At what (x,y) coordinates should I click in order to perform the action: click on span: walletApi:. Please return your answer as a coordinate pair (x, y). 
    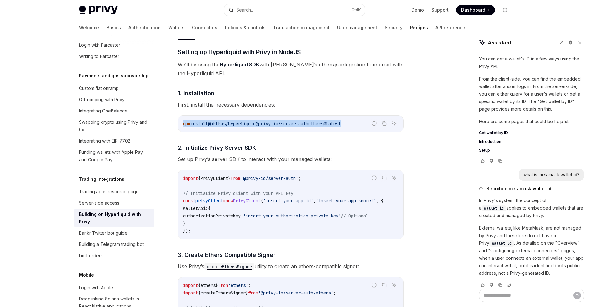
    Looking at the image, I should click on (195, 208).